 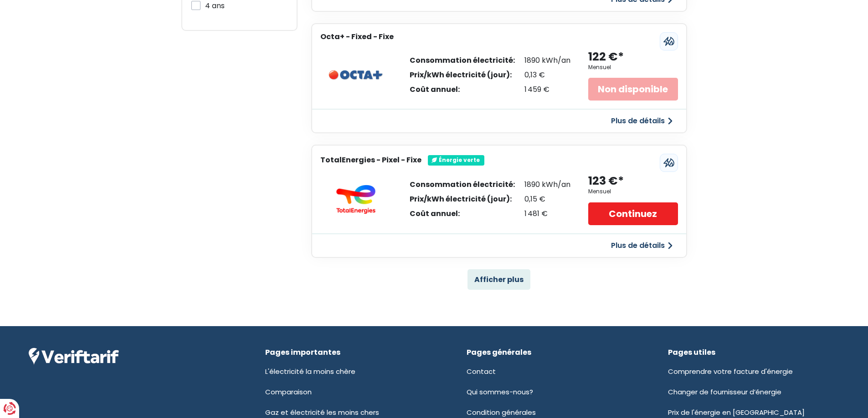 I want to click on div: 123 €*, so click(x=606, y=181).